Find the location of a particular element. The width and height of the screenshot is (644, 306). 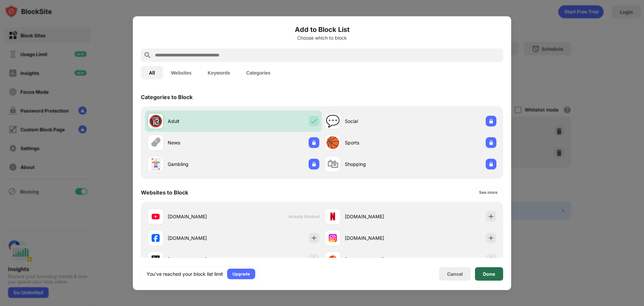

h6: Add to Block List is located at coordinates (322, 29).